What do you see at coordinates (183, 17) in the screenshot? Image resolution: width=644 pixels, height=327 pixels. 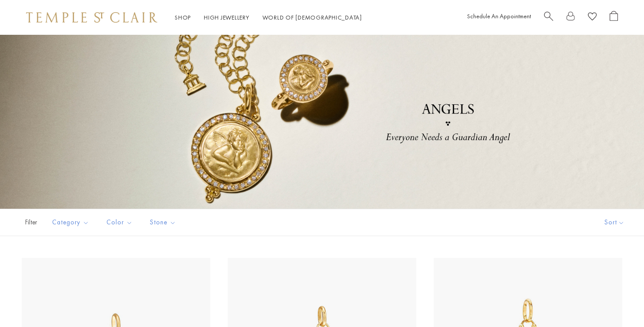 I see `a: ShopShop` at bounding box center [183, 17].